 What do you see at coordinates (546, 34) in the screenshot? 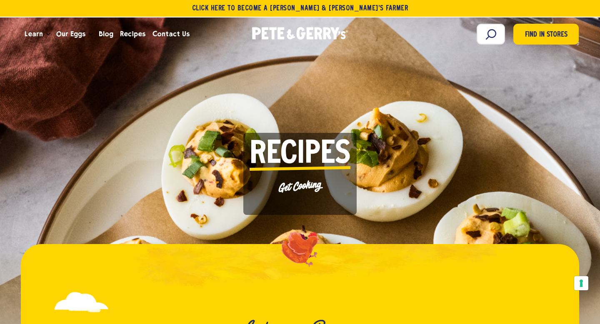
I see `a: Find in Stores` at bounding box center [546, 34].